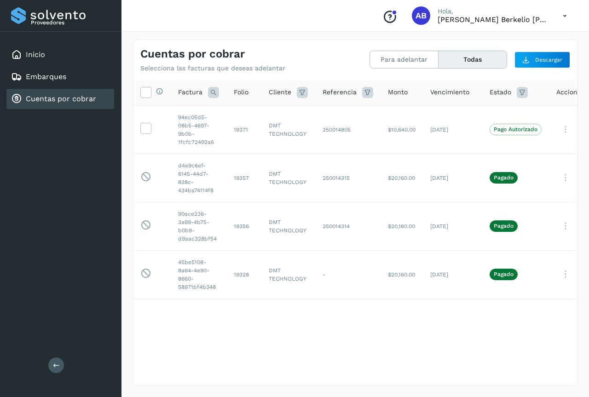  What do you see at coordinates (61, 99) in the screenshot?
I see `a: Cuentas por cobrar` at bounding box center [61, 99].